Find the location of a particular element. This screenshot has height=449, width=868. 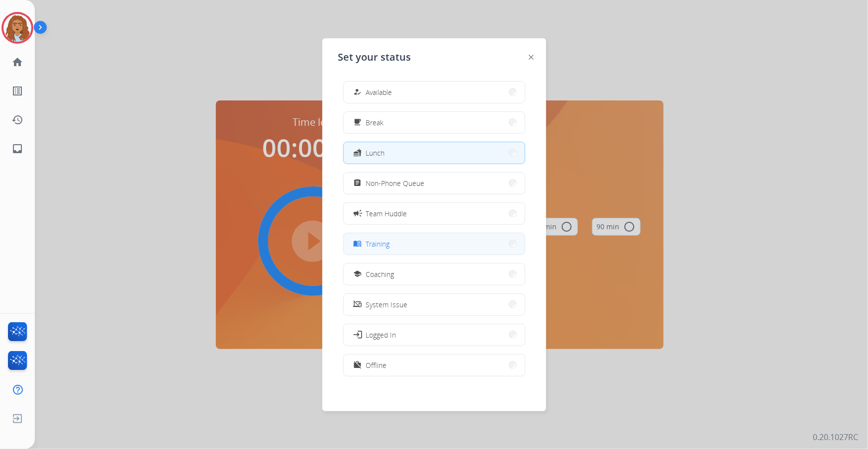

img: avatar is located at coordinates (17, 28).